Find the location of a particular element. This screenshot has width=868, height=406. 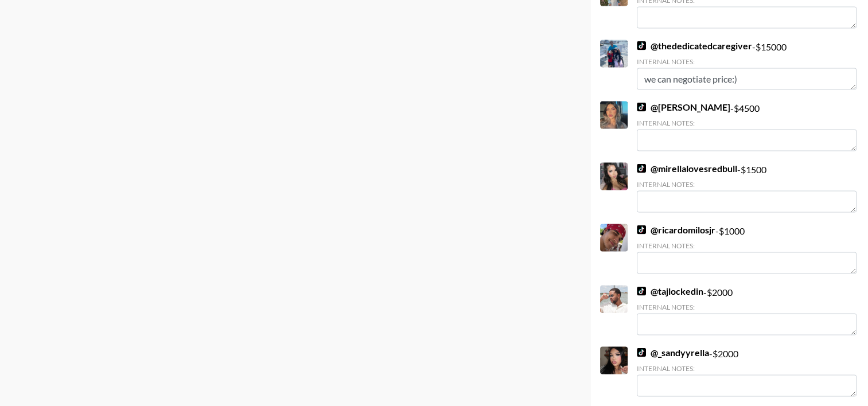

a: @mirellalovesredbull is located at coordinates (687, 169).